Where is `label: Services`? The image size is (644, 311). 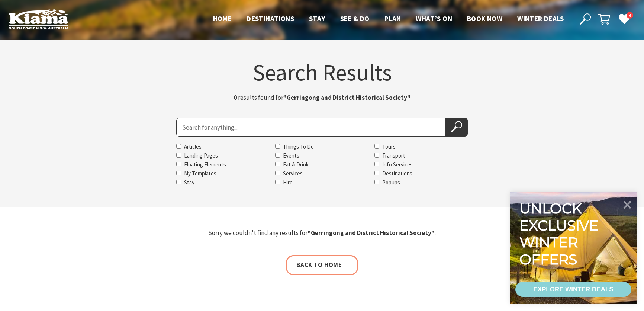 label: Services is located at coordinates (293, 173).